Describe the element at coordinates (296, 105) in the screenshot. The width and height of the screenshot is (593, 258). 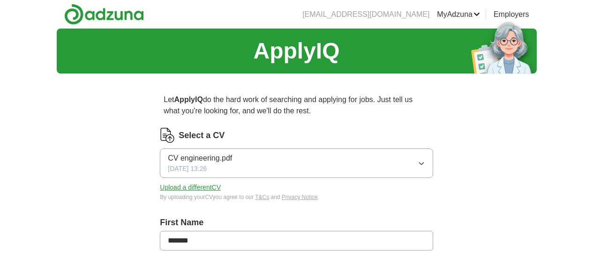
I see `p: Let do the hard work of searching and applying for jobs. Just tell us what you're looking for, an...` at that location.